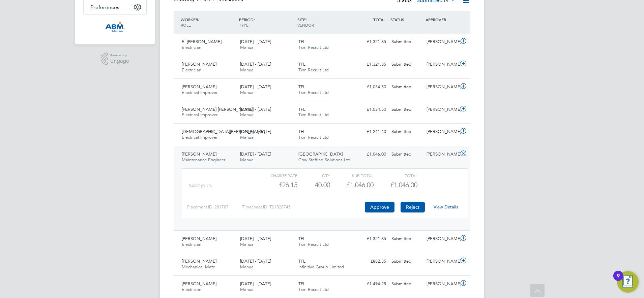 Image resolution: width=644 pixels, height=298 pixels. What do you see at coordinates (120, 55) in the screenshot?
I see `span: Powered by` at bounding box center [120, 55].